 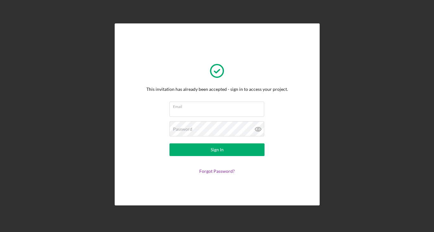 What do you see at coordinates (217, 171) in the screenshot?
I see `a: Forgot Password?` at bounding box center [217, 171].